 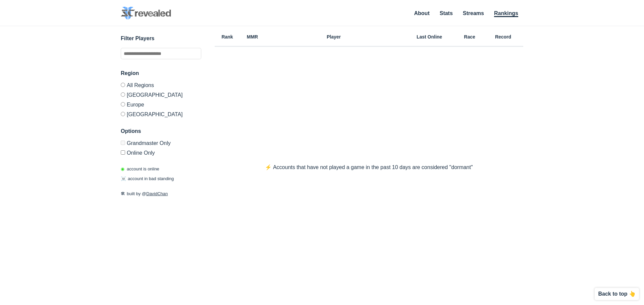 I want to click on h3: Options, so click(x=161, y=131).